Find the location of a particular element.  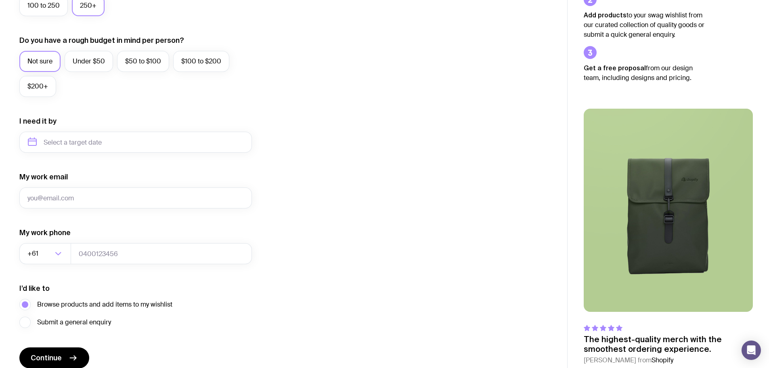

label: Not sure is located at coordinates (40, 61).